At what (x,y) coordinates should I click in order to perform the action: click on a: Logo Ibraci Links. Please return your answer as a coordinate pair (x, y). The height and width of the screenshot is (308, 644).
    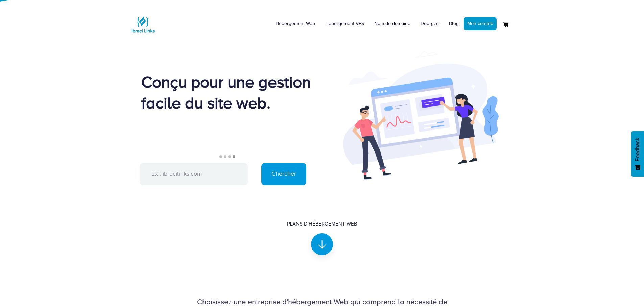
    Looking at the image, I should click on (143, 21).